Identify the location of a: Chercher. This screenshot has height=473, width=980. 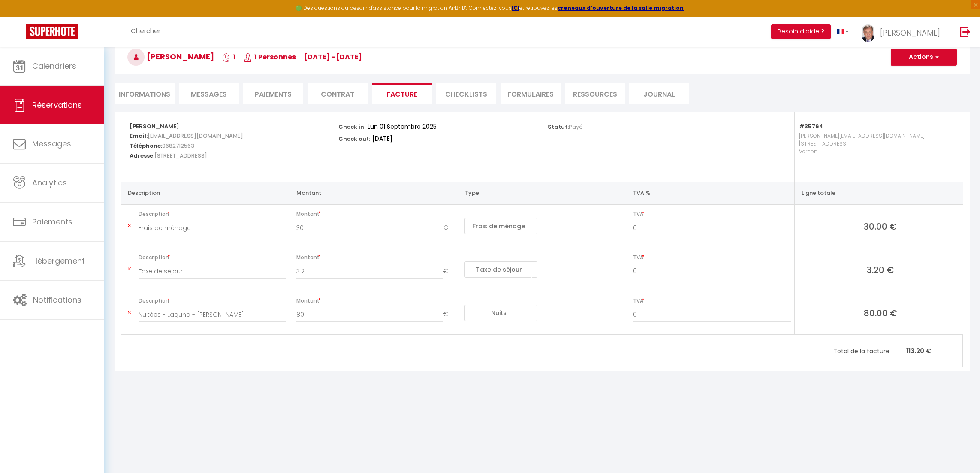
(146, 32).